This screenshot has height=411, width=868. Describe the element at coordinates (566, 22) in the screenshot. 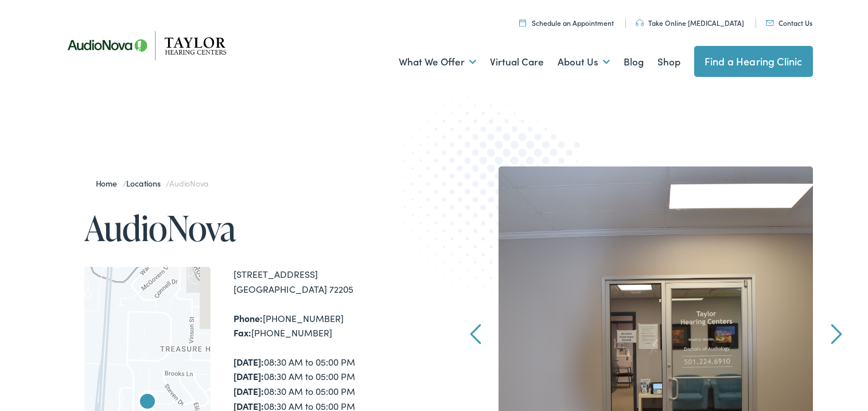

I see `a: Schedule an Appointment` at that location.